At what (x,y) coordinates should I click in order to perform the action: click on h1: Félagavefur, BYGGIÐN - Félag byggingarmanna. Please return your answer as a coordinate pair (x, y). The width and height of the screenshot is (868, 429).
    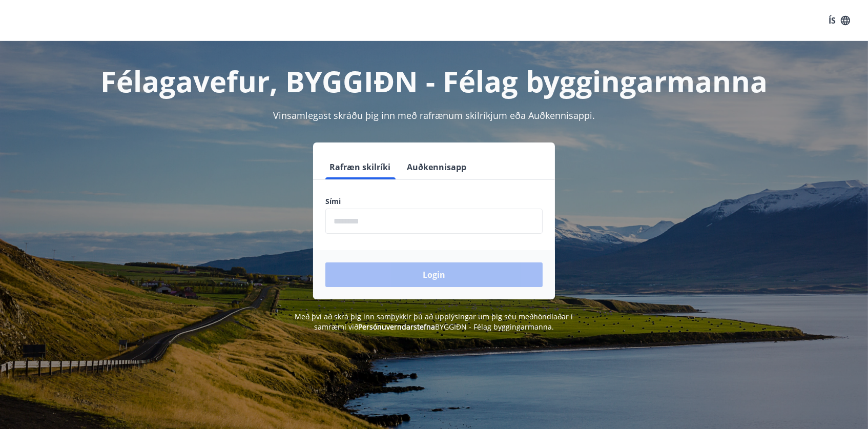
    Looking at the image, I should click on (434, 81).